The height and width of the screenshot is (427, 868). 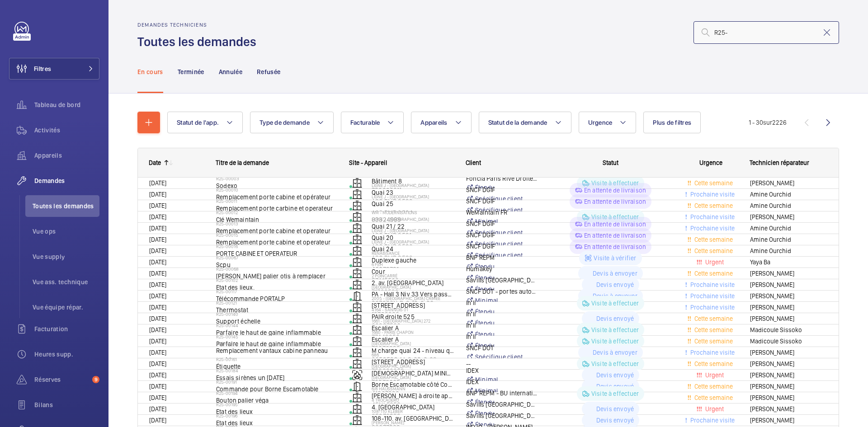 I want to click on span: 1 - 30 2226, so click(x=768, y=123).